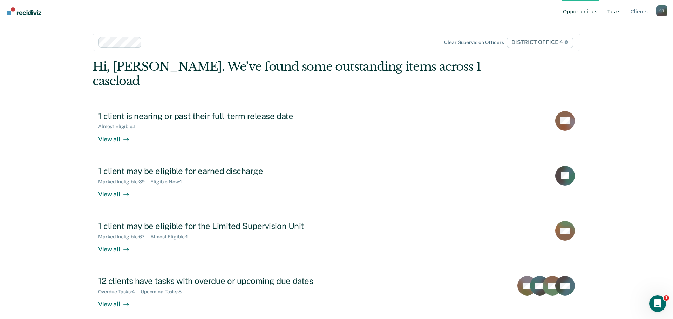  Describe the element at coordinates (221, 281) in the screenshot. I see `div: 12 clients have tasks with overdue or upcoming due dates` at that location.